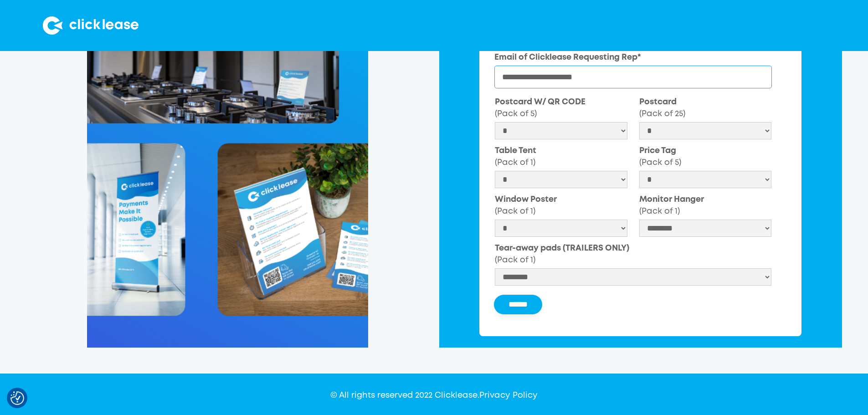 The height and width of the screenshot is (415, 868). What do you see at coordinates (706, 205) in the screenshot?
I see `label: Monitor Hanger` at bounding box center [706, 205].